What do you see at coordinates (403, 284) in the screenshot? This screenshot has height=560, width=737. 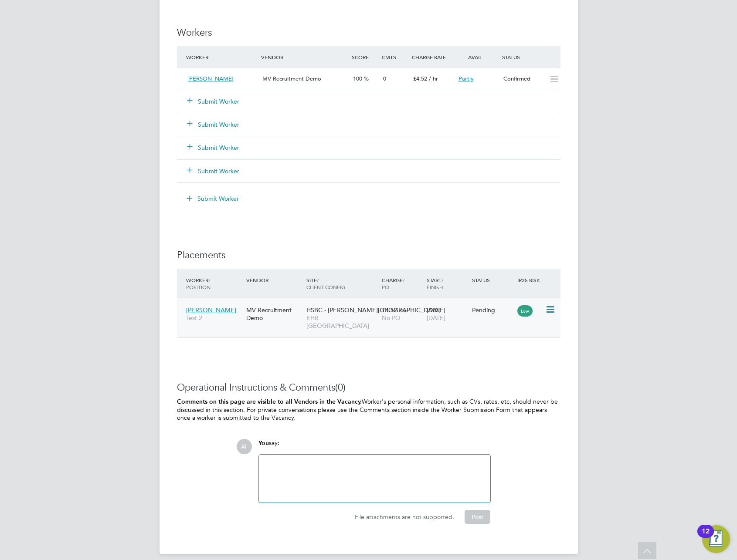 I see `div: Charge` at bounding box center [403, 284].